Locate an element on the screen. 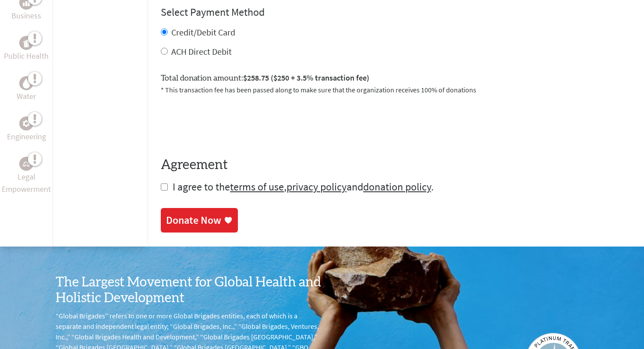  img: Public Health is located at coordinates (26, 43).